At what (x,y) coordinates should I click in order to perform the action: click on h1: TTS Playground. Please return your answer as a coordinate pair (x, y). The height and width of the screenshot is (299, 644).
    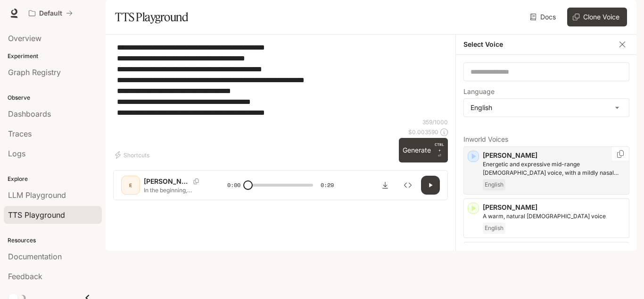
    Looking at the image, I should click on (151, 17).